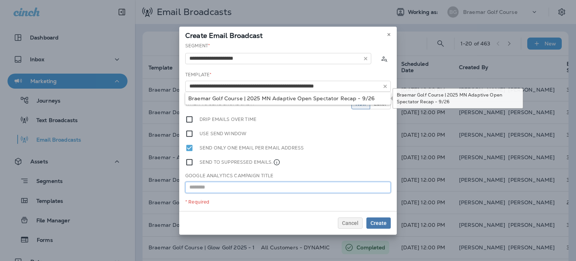 The width and height of the screenshot is (576, 261). What do you see at coordinates (384, 59) in the screenshot?
I see `button: Calculate the estimated number of emails to be sent based on selected segment. (This could take a...` at bounding box center [384, 59].